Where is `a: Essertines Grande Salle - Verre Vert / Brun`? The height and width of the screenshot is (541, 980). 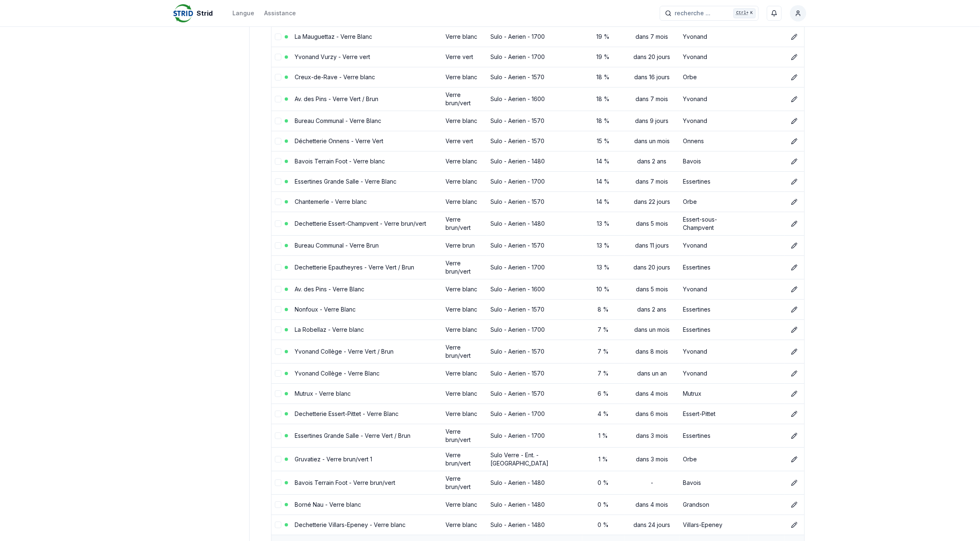 a: Essertines Grande Salle - Verre Vert / Brun is located at coordinates (352, 435).